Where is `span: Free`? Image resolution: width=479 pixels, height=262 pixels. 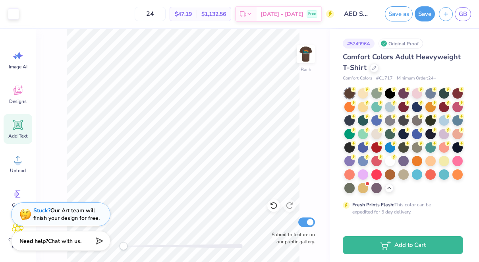 span: Free is located at coordinates (312, 14).